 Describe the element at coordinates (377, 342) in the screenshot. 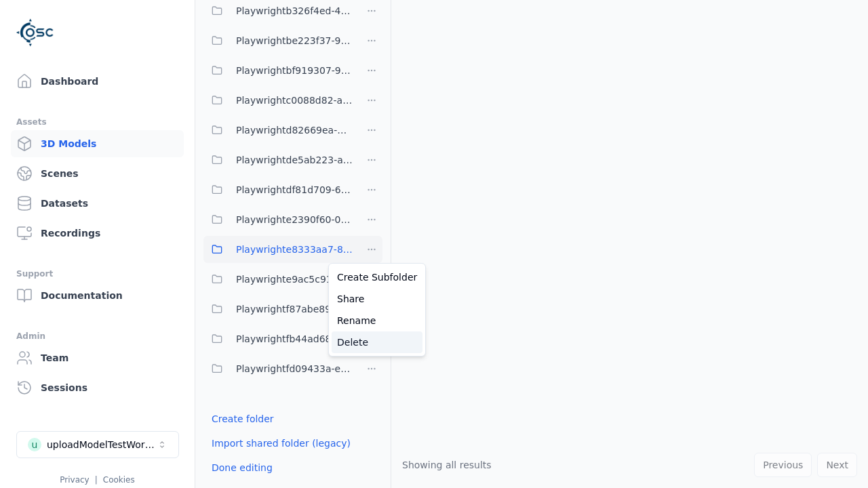

I see `a: Delete` at that location.